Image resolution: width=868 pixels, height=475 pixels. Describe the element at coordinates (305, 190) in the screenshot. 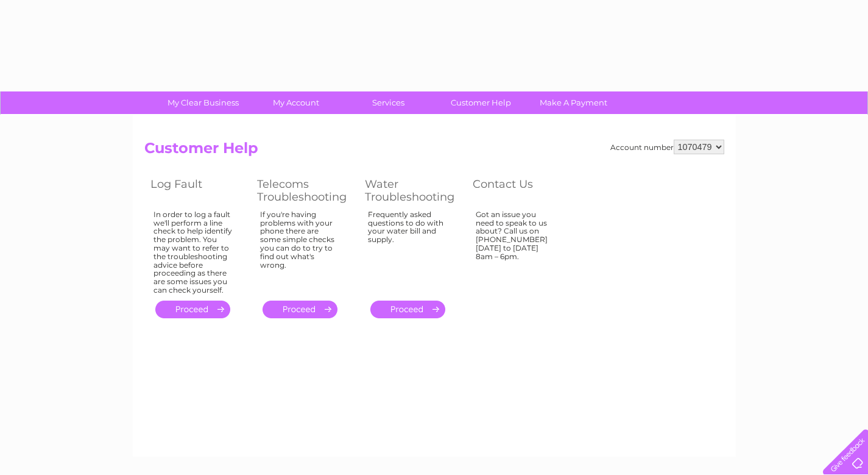

I see `th: Telecoms Troubleshooting` at that location.